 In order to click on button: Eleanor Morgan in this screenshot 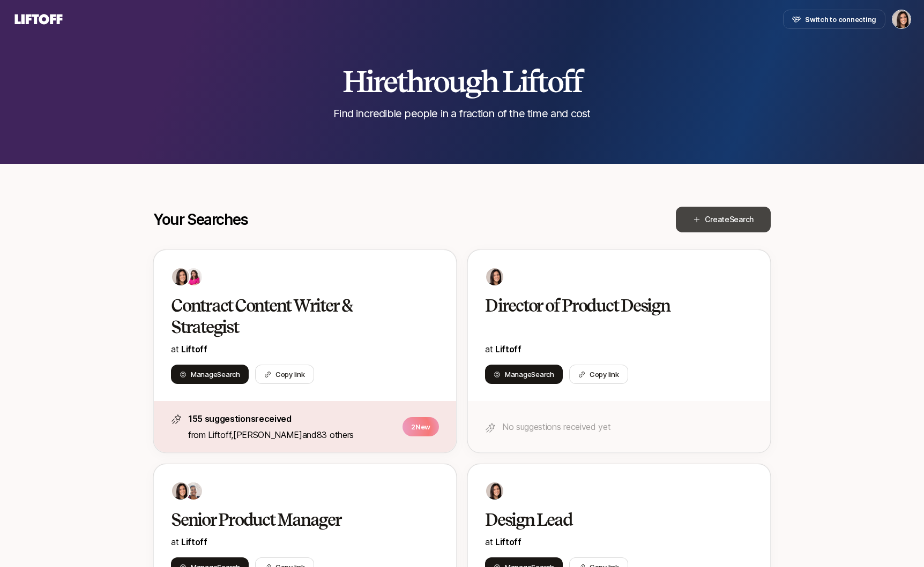, I will do `click(902, 19)`.